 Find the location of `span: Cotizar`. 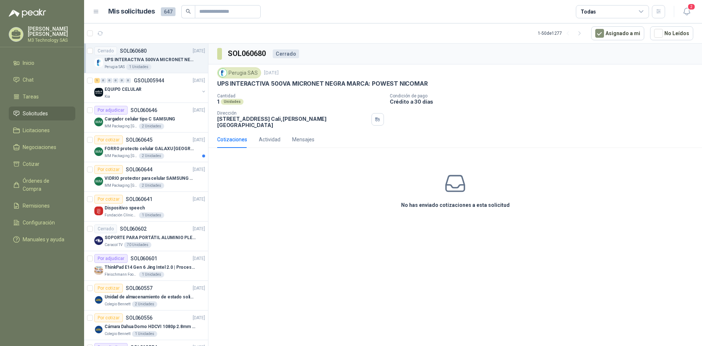

span: Cotizar is located at coordinates (31, 164).